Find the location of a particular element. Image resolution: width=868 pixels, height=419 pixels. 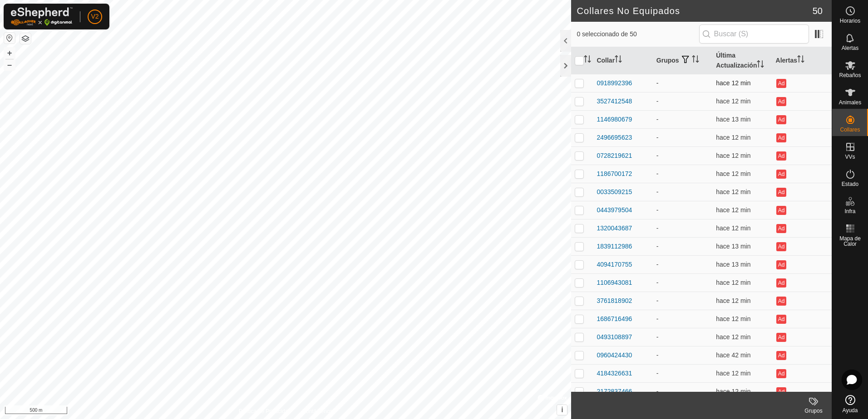

th: Collar is located at coordinates (623, 61).